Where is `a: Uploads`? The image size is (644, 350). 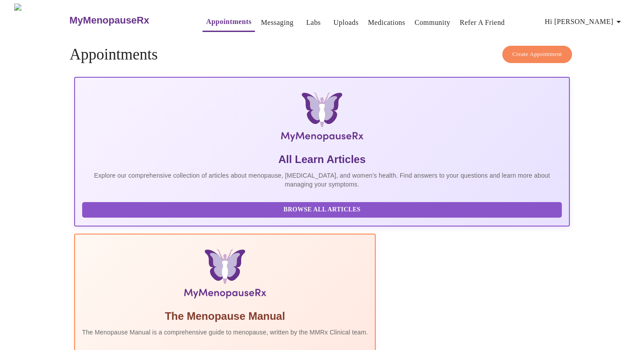
a: Uploads is located at coordinates (346, 23).